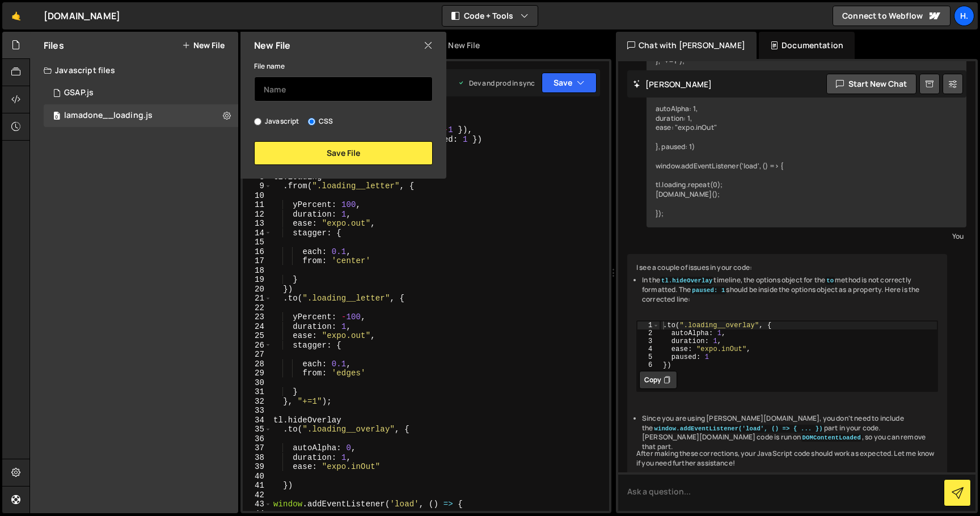 This screenshot has height=516, width=980. I want to click on div: 26, so click(257, 345).